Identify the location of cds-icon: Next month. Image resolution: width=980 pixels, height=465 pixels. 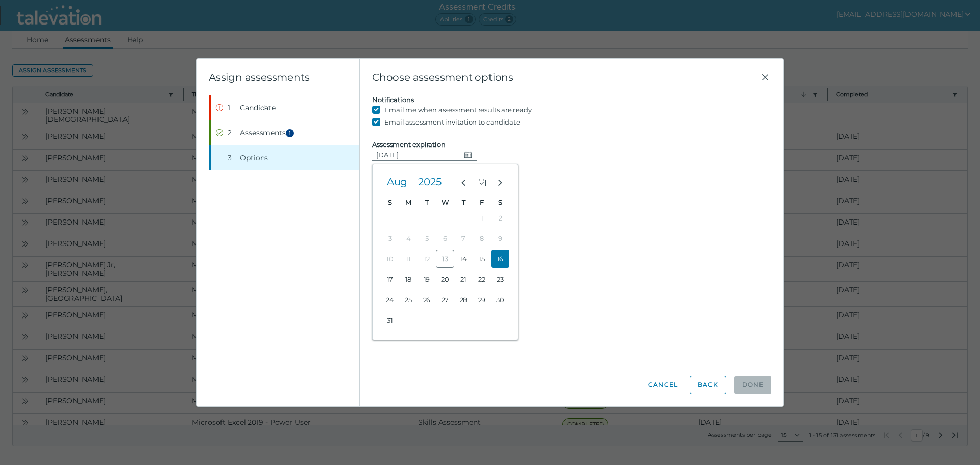
(500, 183).